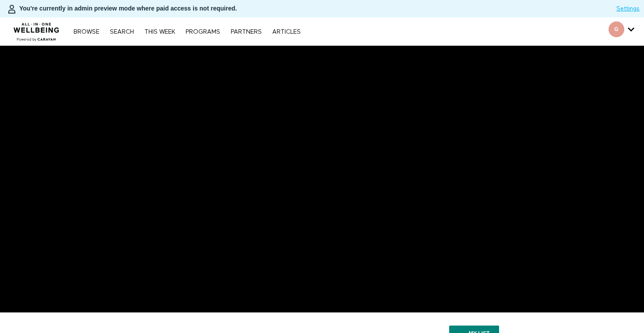 The image size is (644, 333). I want to click on a: Settings, so click(628, 9).